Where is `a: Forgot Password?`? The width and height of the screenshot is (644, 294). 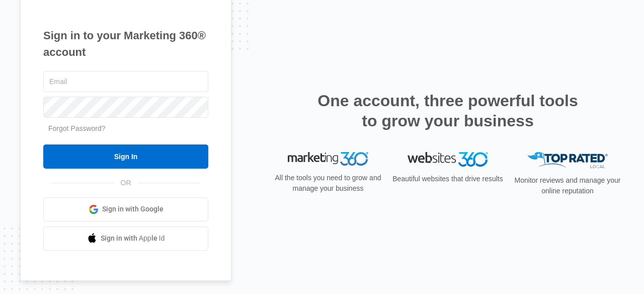
a: Forgot Password? is located at coordinates (77, 129).